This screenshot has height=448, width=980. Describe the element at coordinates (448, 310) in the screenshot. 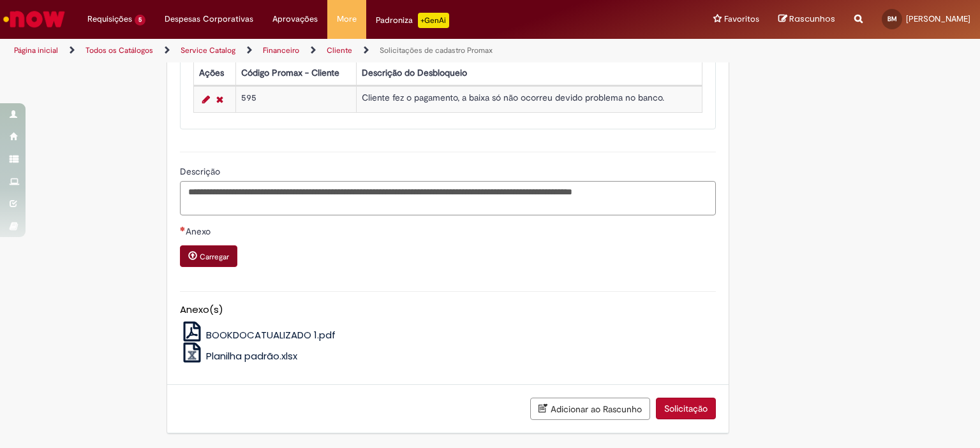

I see `h5: Anexo(s)` at that location.